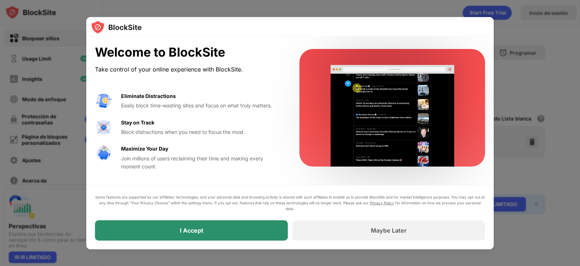 The image size is (580, 266). Describe the element at coordinates (104, 127) in the screenshot. I see `img: value-focus.svg` at that location.